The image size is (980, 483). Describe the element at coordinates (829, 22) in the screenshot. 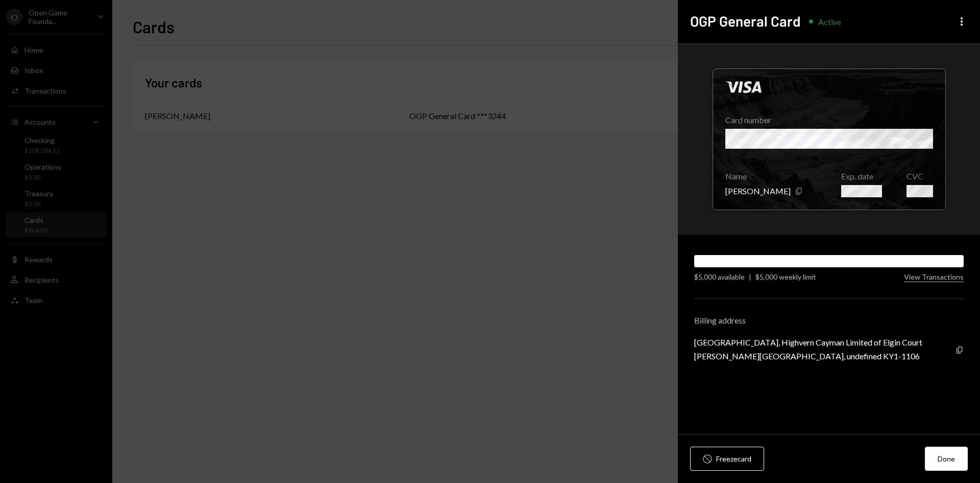

I see `div: Active` at that location.